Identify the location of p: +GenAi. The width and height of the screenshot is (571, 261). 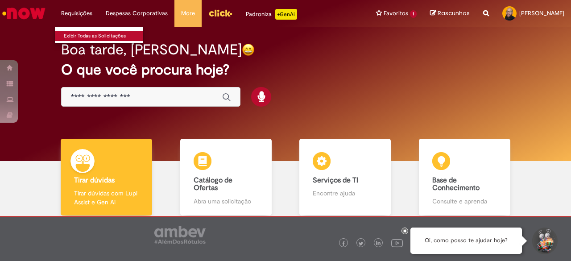
(286, 14).